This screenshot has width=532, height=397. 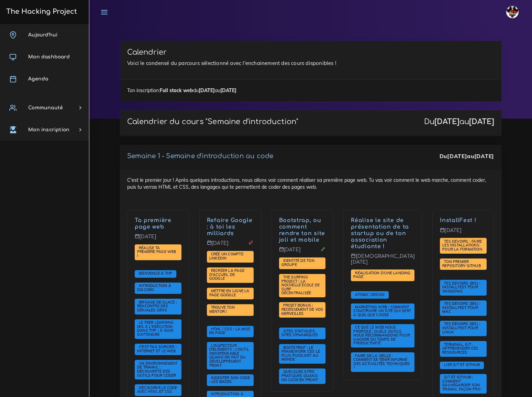 I want to click on p: Calendrier du cours "Semaine d'introduction", so click(x=213, y=121).